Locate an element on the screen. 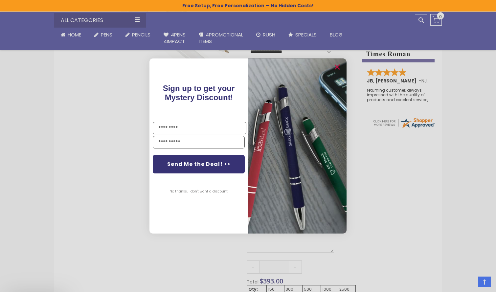  button: No thanks, I don't want a discount. is located at coordinates (199, 191).